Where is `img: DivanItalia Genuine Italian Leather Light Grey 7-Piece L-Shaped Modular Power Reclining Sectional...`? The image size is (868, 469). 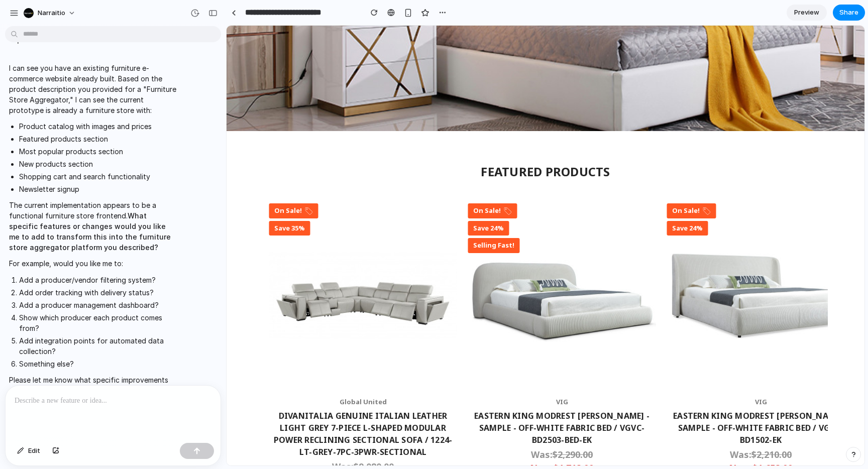
img: DivanItalia Genuine Italian Leather Light Grey 7-Piece L-Shaped Modular Power Reclining Sectional... is located at coordinates (136, 269).